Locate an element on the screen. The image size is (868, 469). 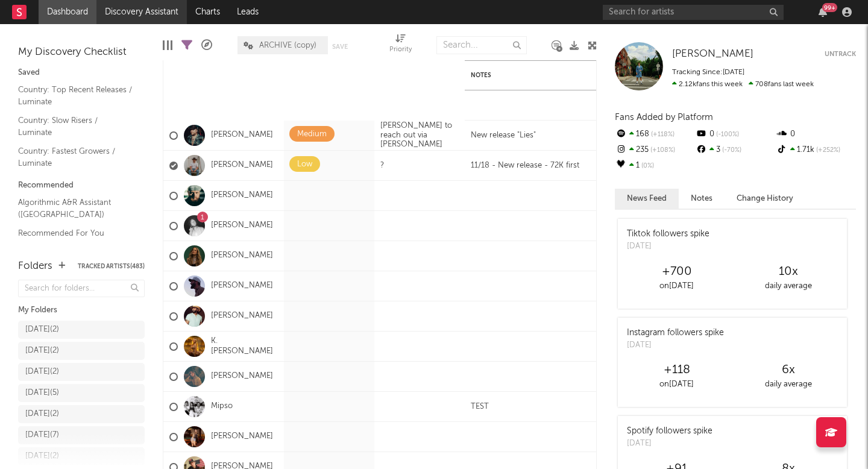
div: 168 is located at coordinates (654, 134).